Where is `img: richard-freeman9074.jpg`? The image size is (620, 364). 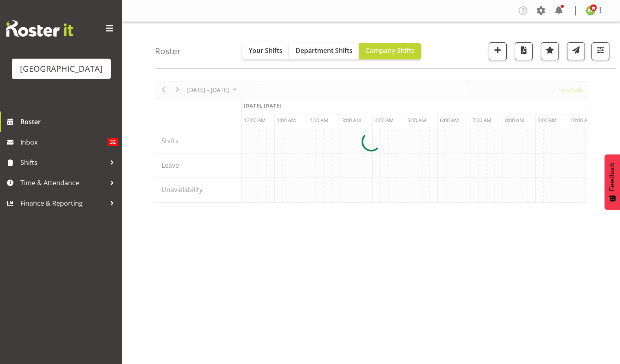 img: richard-freeman9074.jpg is located at coordinates (591, 11).